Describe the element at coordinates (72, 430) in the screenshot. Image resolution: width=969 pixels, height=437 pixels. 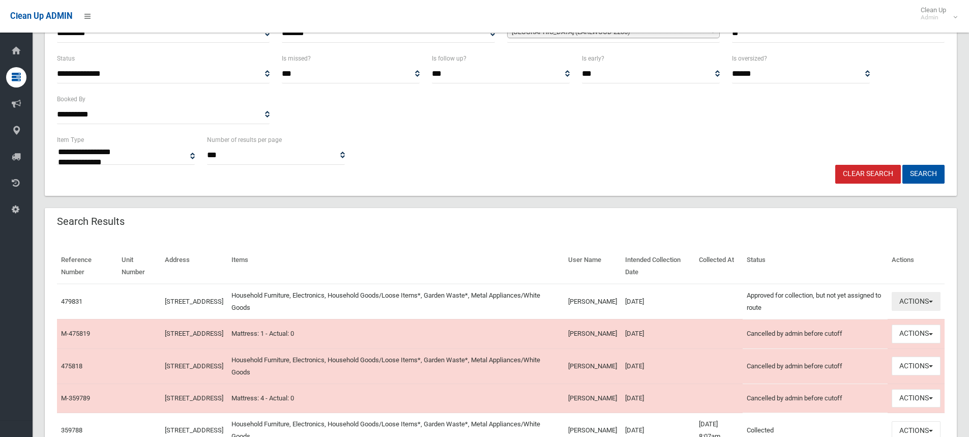
I see `a: 359788` at that location.